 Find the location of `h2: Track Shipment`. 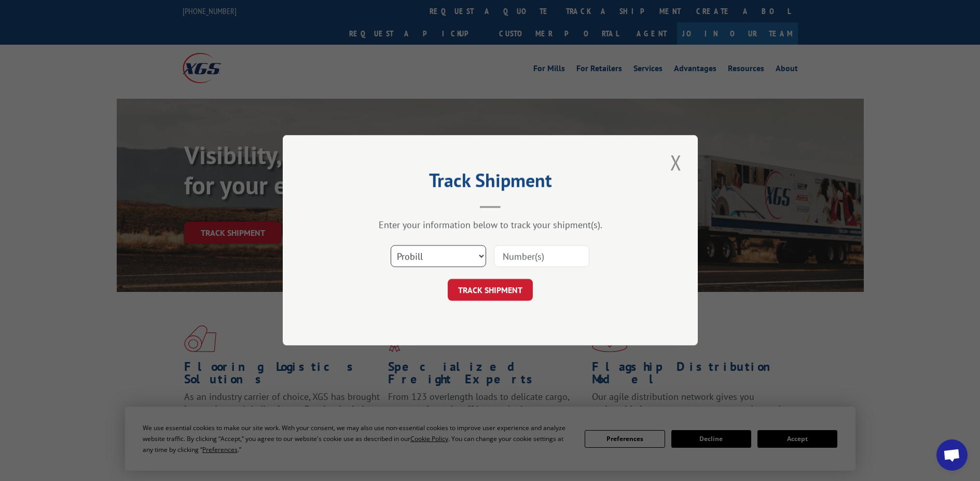

h2: Track Shipment is located at coordinates (490, 183).